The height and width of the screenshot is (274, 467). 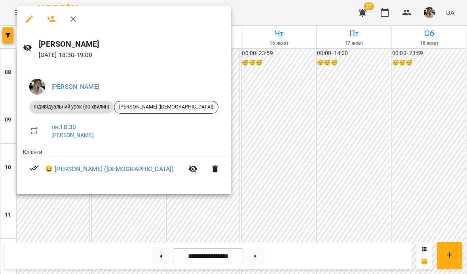 What do you see at coordinates (34, 168) in the screenshot?
I see `svg: Візит сплачено` at bounding box center [34, 168].